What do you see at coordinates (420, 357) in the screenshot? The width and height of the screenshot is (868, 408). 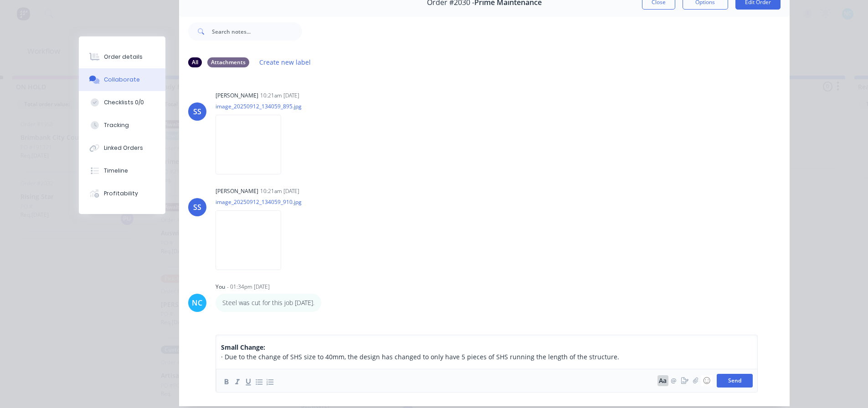 I see `span: · Due to the change of SHS size to 40mm, the design has changed to only have 5 pieces of SHS runn...` at bounding box center [420, 357].